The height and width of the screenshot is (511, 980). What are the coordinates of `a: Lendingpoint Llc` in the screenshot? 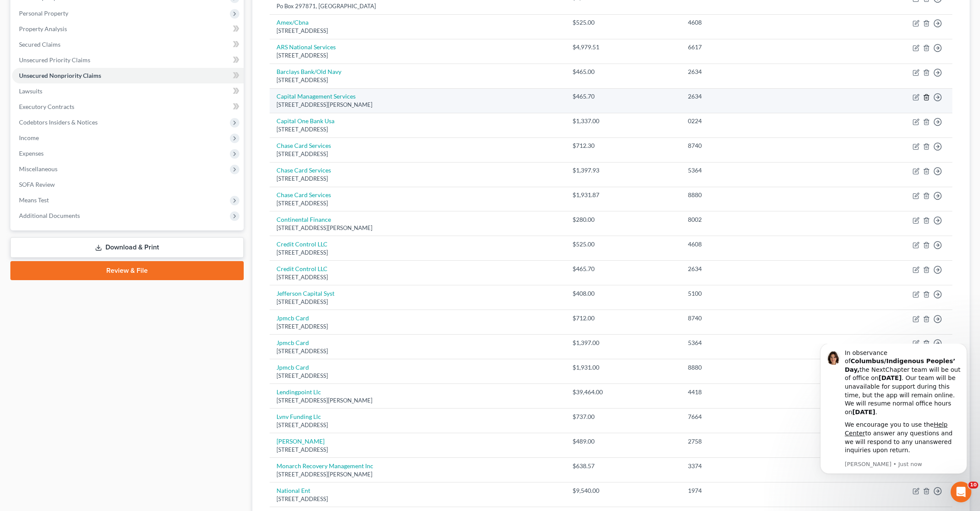 It's located at (299, 391).